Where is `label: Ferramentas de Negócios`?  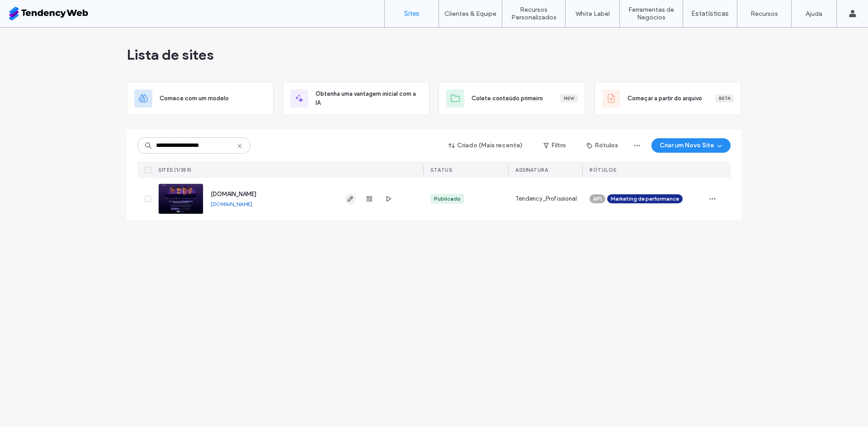
label: Ferramentas de Negócios is located at coordinates (651, 14).